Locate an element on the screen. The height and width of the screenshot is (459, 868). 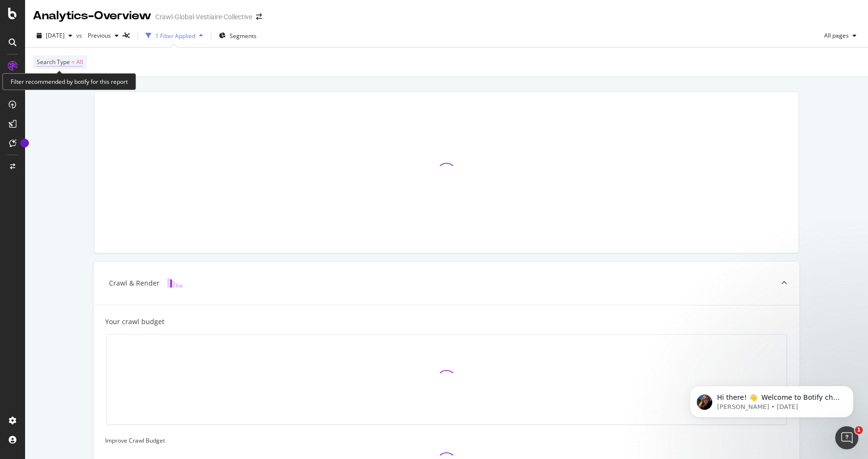
img: Profile image for Laura is located at coordinates (29, 36).